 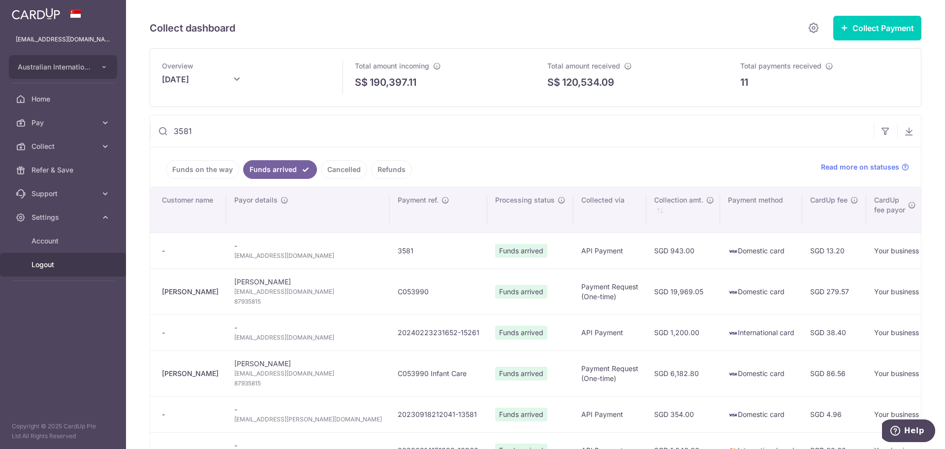 What do you see at coordinates (683, 210) in the screenshot?
I see `th: Collection amt. : activate to sort column ascending` at bounding box center [683, 210].